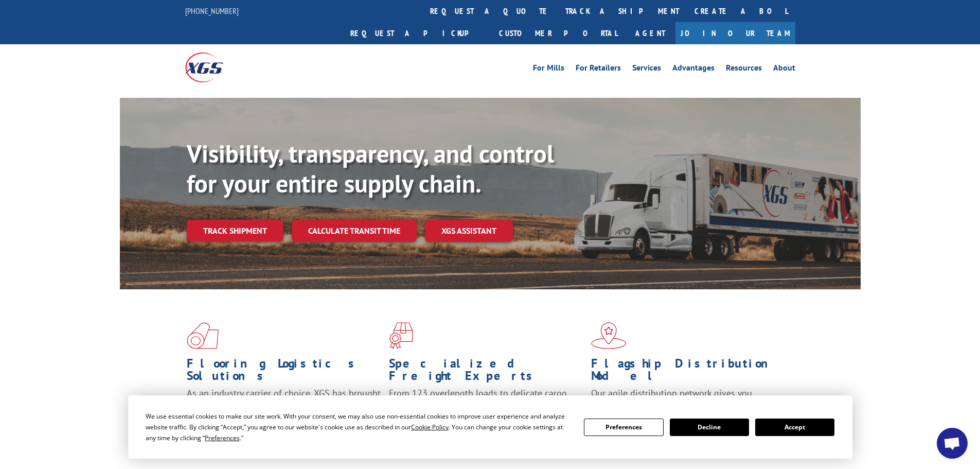  I want to click on p: From 123 overlength loads to delicate cargo, our experienced staff knows the best way to move you..., so click(486, 410).